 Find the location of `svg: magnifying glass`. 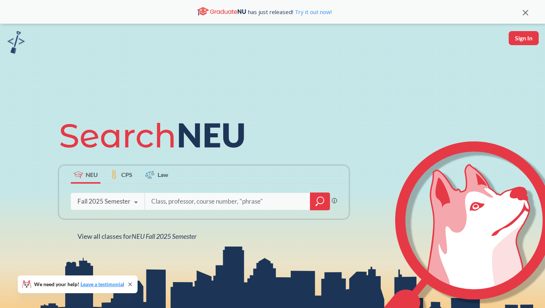

svg: magnifying glass is located at coordinates (320, 202).